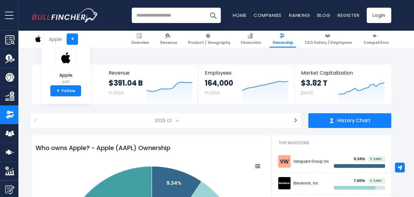 This screenshot has width=414, height=197. What do you see at coordinates (246, 84) in the screenshot?
I see `a: Employees 164,000 FY 2024` at bounding box center [246, 84].